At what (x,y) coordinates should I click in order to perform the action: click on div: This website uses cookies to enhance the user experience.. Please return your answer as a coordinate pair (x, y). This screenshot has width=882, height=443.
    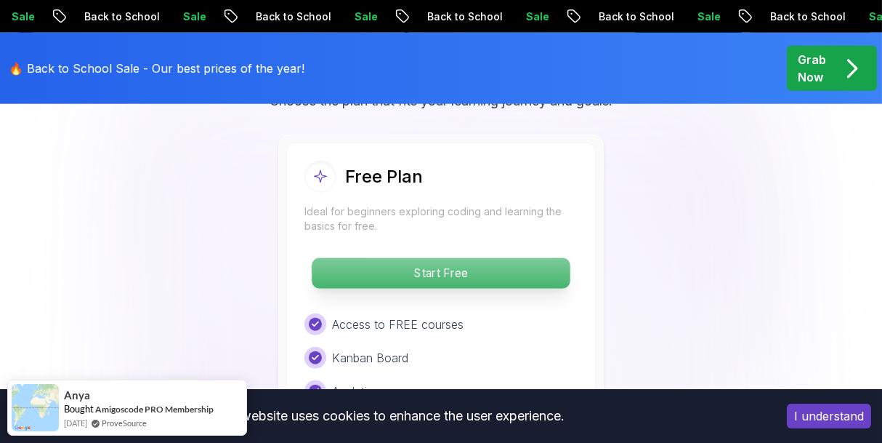
    Looking at the image, I should click on (388, 416).